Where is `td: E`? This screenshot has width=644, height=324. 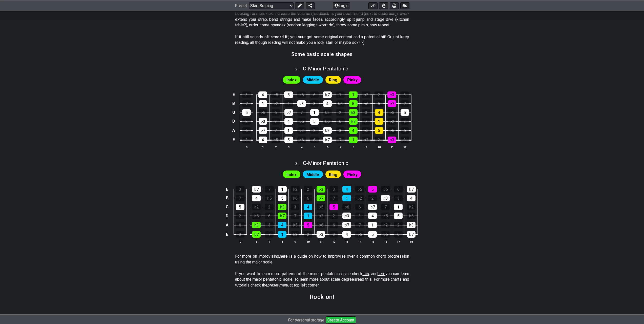 td: E is located at coordinates (227, 234).